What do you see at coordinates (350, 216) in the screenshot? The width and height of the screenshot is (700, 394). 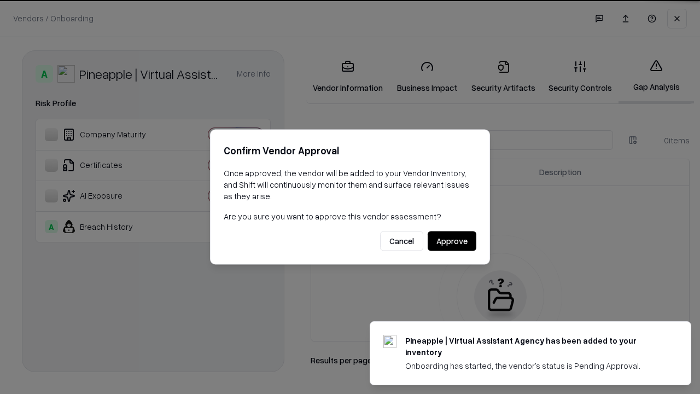 I see `p: Are you sure you want to approve this vendor assessment?` at bounding box center [350, 216].